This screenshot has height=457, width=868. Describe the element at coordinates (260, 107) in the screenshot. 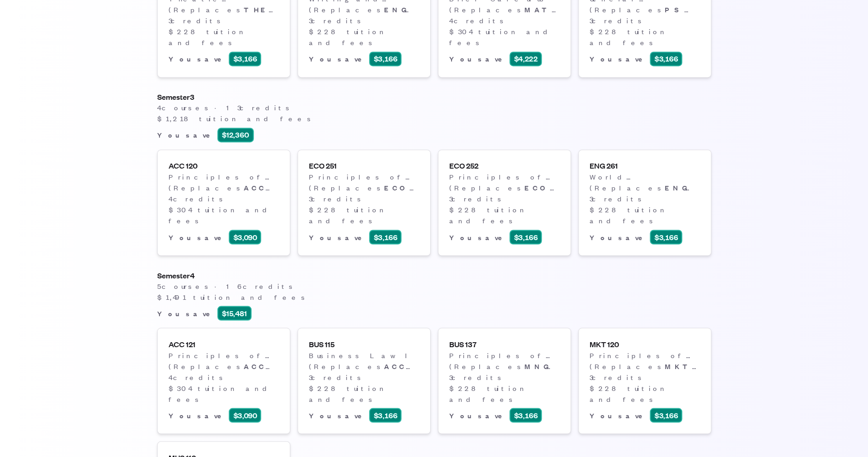

I see `dd: 13 credit s` at that location.